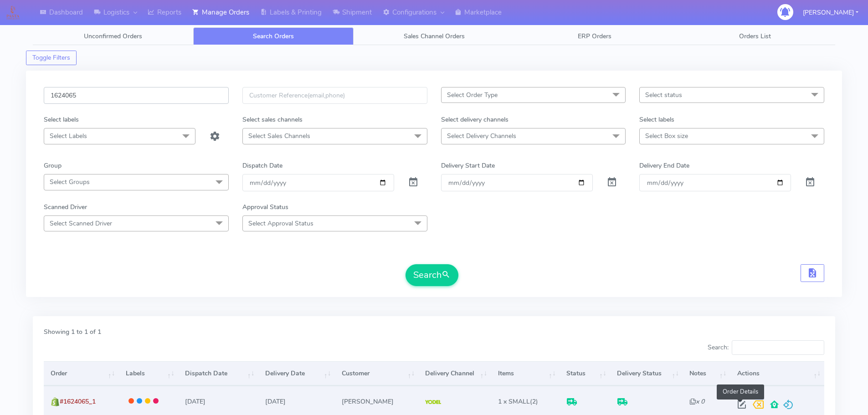  What do you see at coordinates (434, 36) in the screenshot?
I see `span: Sales Channel Orders` at bounding box center [434, 36].